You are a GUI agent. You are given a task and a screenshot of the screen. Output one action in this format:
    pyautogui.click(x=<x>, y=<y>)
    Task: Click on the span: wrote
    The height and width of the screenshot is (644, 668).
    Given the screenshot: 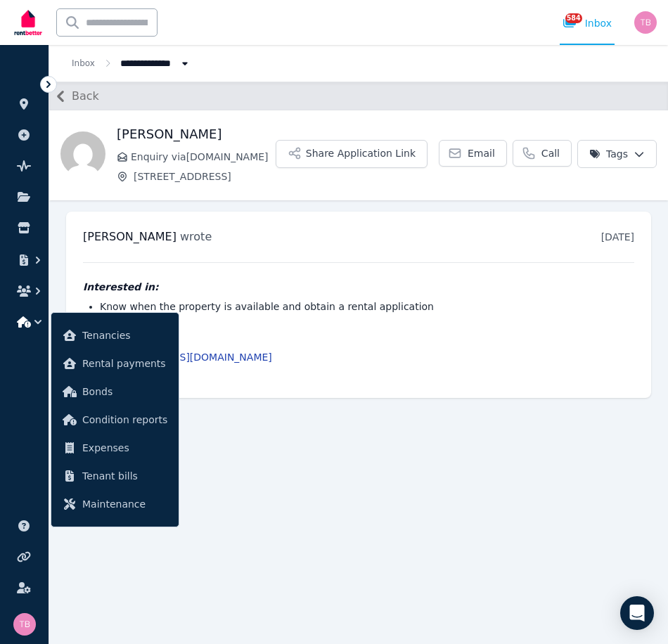 What is the action you would take?
    pyautogui.click(x=195, y=237)
    